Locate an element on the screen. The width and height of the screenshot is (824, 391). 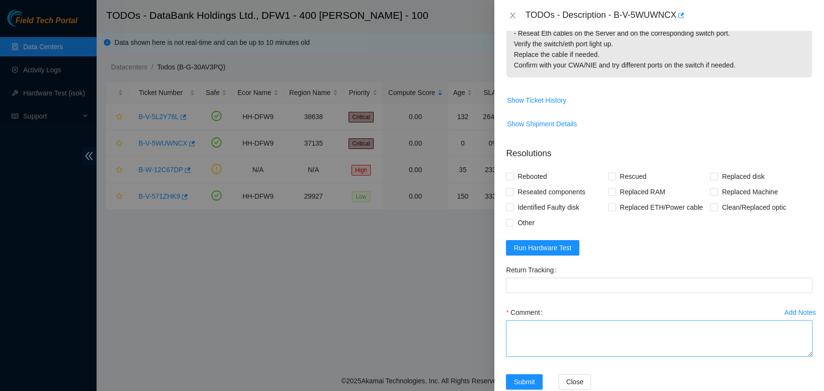
div: Add Notes is located at coordinates (799, 313).